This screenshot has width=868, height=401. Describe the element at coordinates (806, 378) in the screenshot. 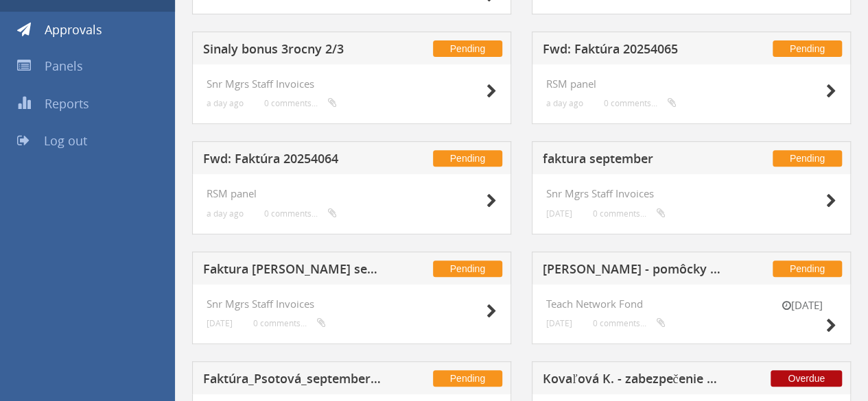

I see `span: Overdue` at that location.